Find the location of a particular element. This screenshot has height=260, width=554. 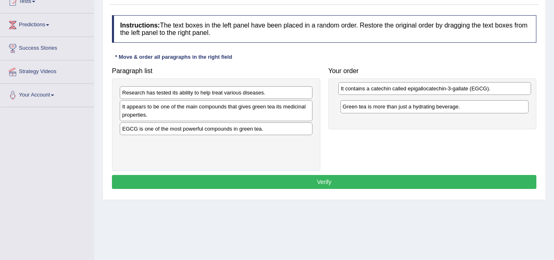

b: Instructions: is located at coordinates (140, 25).